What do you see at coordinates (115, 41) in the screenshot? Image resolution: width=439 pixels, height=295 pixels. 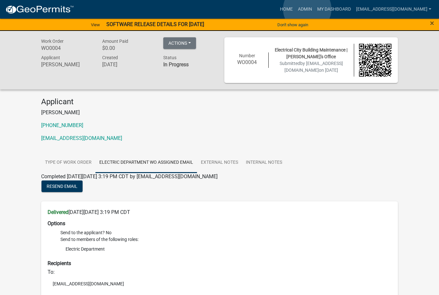 I see `span: Amount Paid` at bounding box center [115, 41].